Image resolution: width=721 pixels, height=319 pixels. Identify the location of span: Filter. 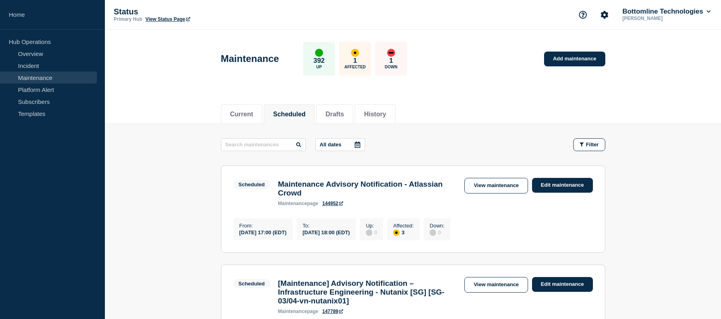
(592, 144).